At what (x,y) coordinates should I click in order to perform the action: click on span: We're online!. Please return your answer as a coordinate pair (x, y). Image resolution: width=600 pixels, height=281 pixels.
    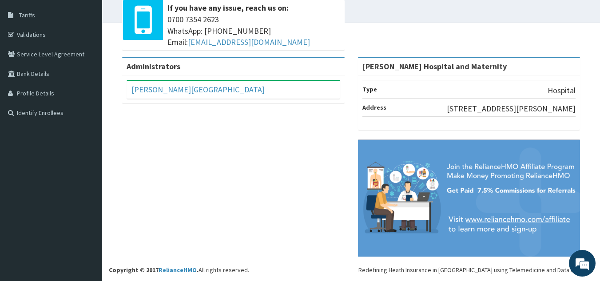
    Looking at the image, I should click on (87, 129).